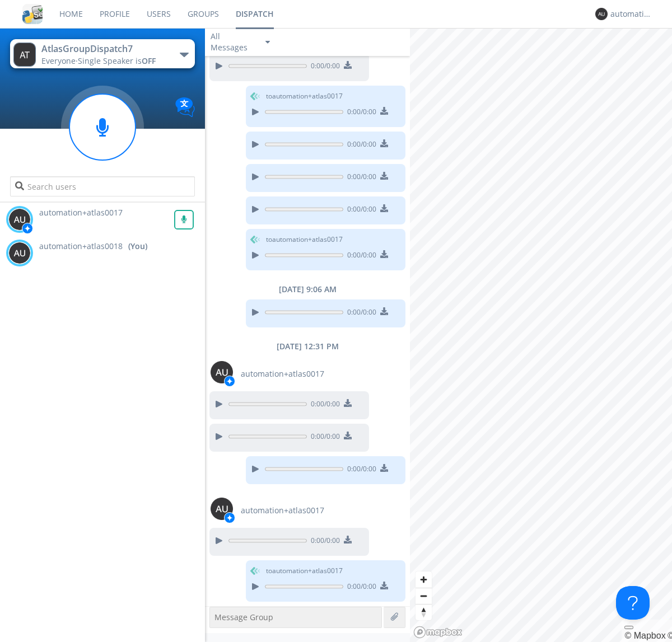  I want to click on span: automation+atlas0018, so click(81, 246).